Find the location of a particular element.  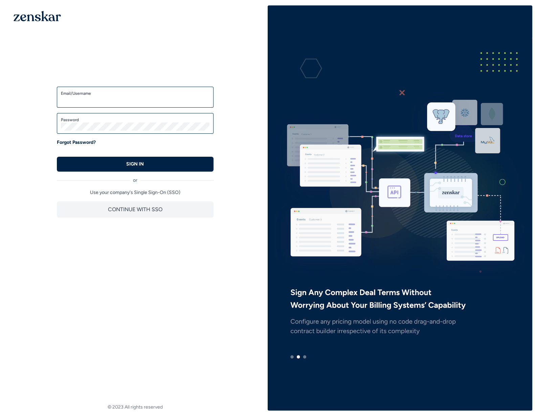

p: SIGN IN is located at coordinates (135, 164).